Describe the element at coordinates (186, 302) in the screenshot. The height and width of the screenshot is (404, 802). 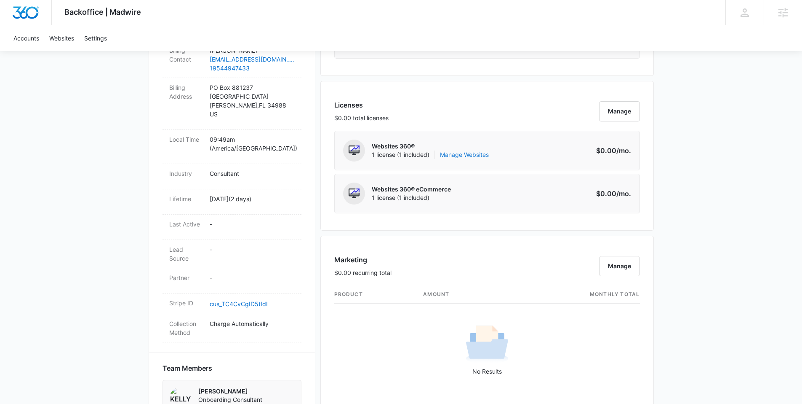
I see `dt: Stripe ID` at that location.